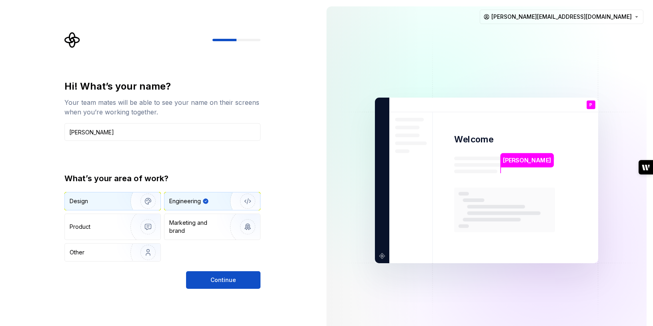  What do you see at coordinates (474, 139) in the screenshot?
I see `p: Welcome` at bounding box center [474, 139].